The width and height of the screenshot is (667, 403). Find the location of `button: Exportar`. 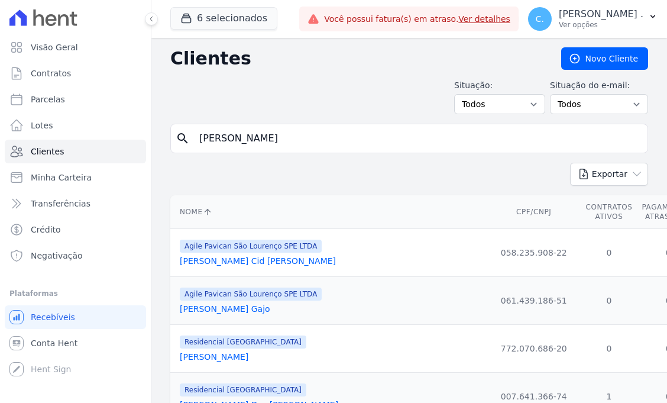

button: Exportar is located at coordinates (609, 174).